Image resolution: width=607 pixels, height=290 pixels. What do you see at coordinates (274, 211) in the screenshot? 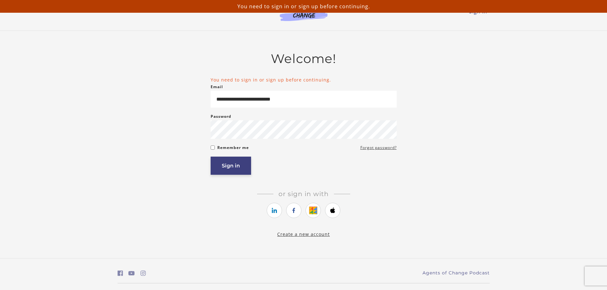
I see `a: https://courses.thinkific.com/users/auth/linkedin?ss%5Breferral%5D=&ss%5Buser_return_to%5D=%2Fcou...` at bounding box center [274, 211].